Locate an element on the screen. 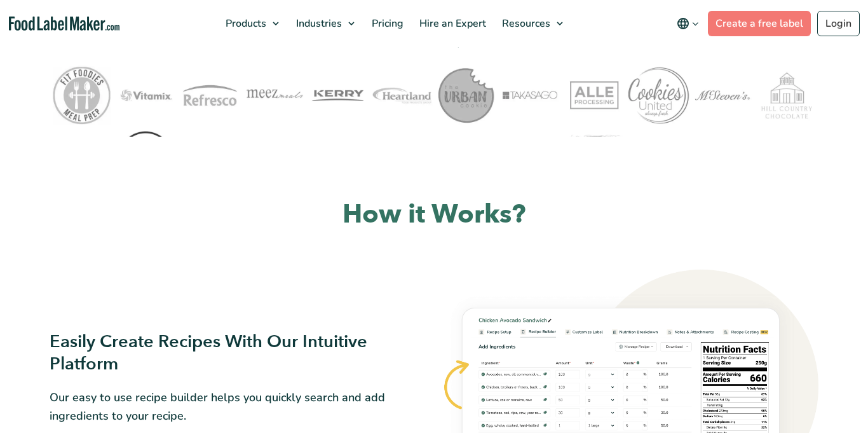 This screenshot has width=868, height=433. h2: How it Works? is located at coordinates (434, 214).